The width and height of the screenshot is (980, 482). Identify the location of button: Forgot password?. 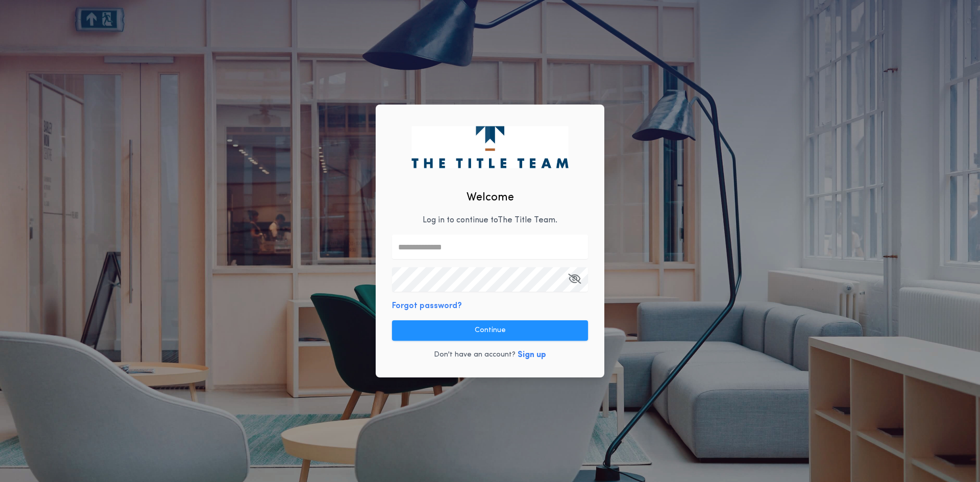
(426, 306).